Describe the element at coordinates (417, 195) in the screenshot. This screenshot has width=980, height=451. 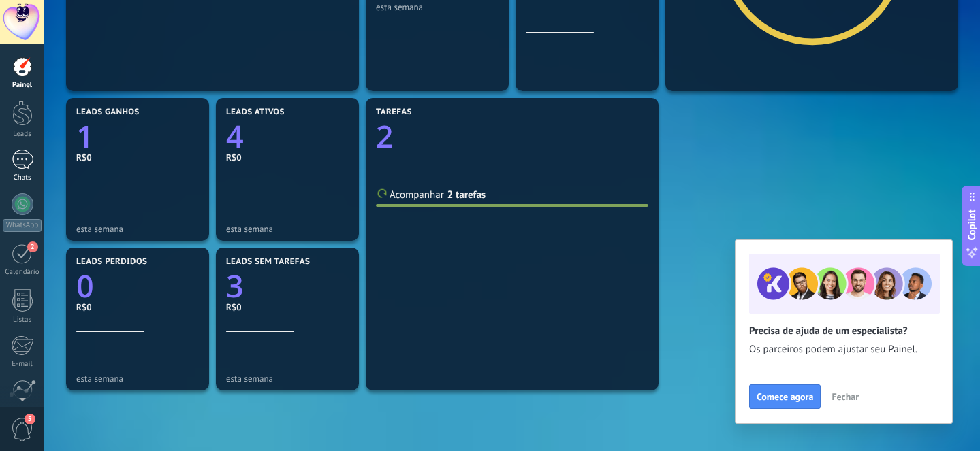
I see `span: Acompanhar` at that location.